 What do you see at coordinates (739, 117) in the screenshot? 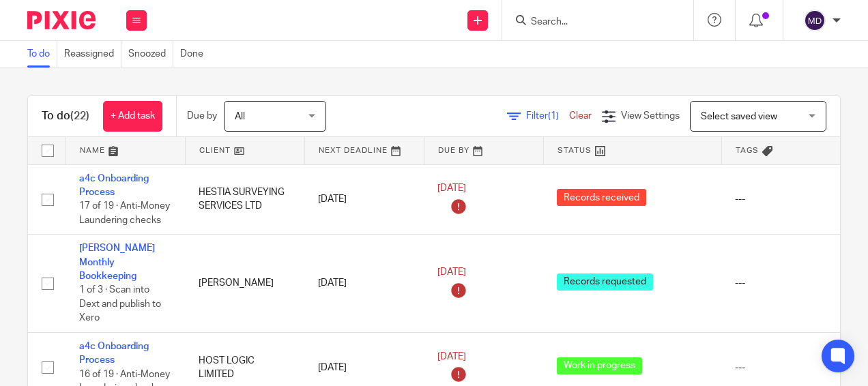
I see `span: Select saved view` at bounding box center [739, 117].